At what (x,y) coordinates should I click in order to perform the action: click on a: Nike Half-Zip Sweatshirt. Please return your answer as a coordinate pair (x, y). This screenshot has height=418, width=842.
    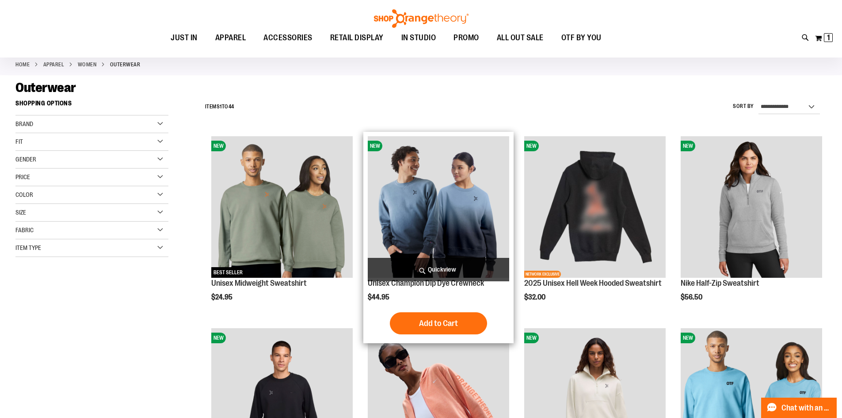
    Looking at the image, I should click on (720, 283).